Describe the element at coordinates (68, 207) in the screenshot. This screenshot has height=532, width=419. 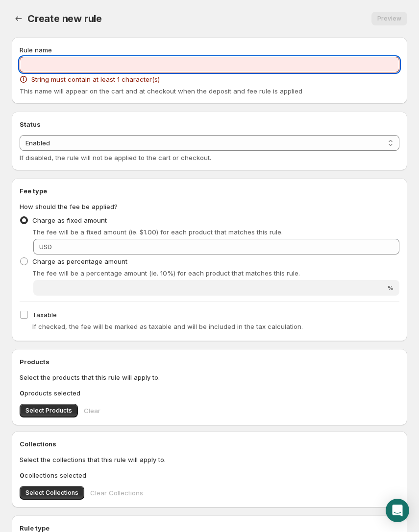
I see `span: How should the fee be applied?` at that location.